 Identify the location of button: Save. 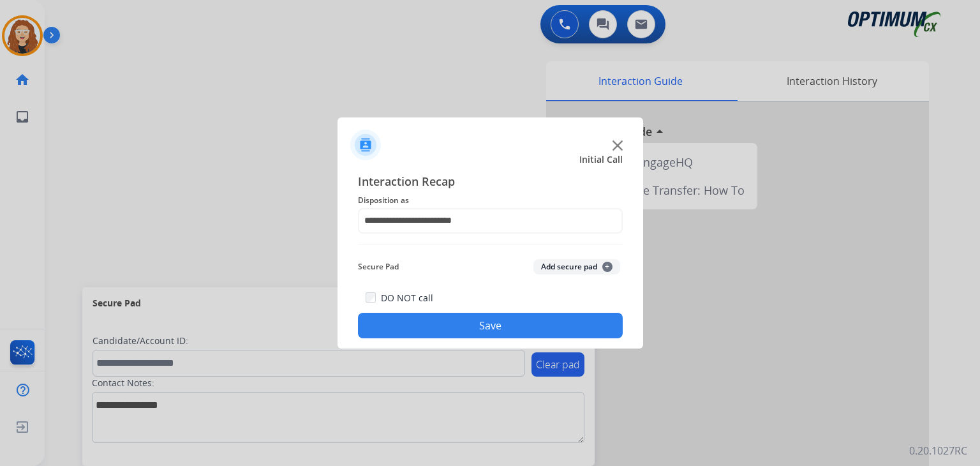
(490, 326).